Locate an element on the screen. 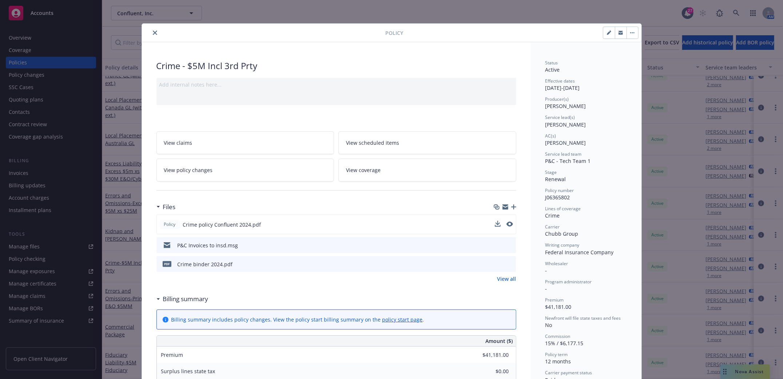 Image resolution: width=783 pixels, height=379 pixels. span: Stage is located at coordinates (551, 172).